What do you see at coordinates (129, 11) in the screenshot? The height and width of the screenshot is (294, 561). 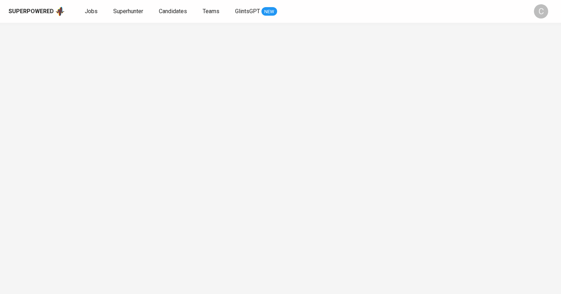 I see `a: Superhunter` at bounding box center [129, 11].